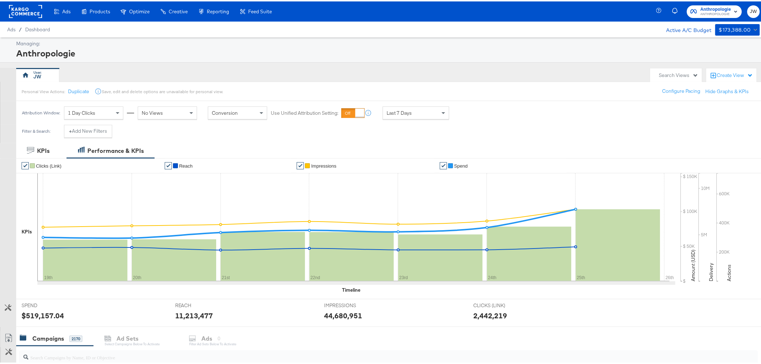 This screenshot has width=761, height=364. Describe the element at coordinates (115, 149) in the screenshot. I see `div: Performance & KPIs` at that location.